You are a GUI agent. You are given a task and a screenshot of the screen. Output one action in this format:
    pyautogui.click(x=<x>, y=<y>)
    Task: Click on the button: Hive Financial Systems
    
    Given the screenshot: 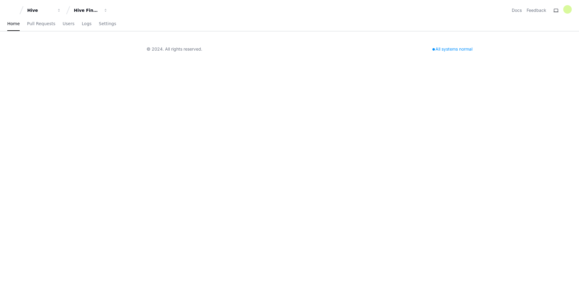 What is the action you would take?
    pyautogui.click(x=91, y=10)
    